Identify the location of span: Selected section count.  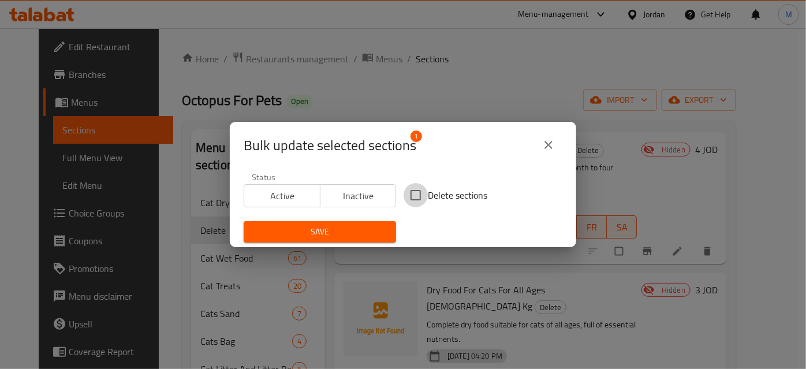
(330, 146).